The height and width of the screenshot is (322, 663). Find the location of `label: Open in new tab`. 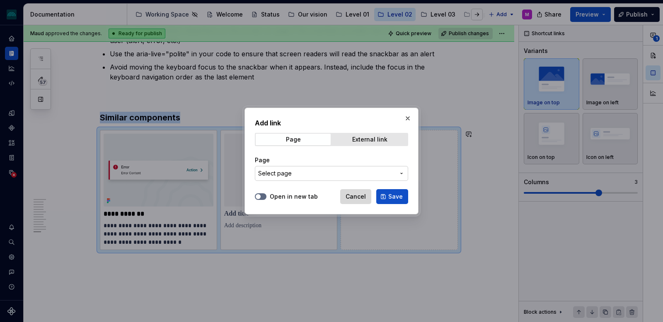

label: Open in new tab is located at coordinates (294, 197).